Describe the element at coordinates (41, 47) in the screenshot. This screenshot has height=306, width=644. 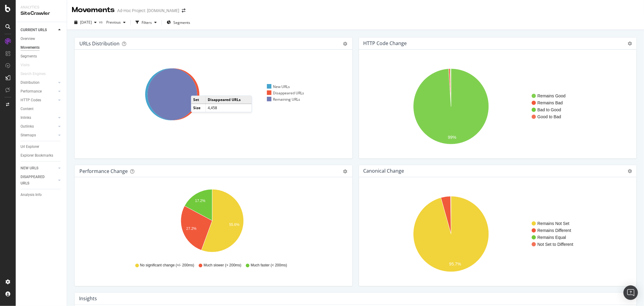
I see `a: Movements` at that location.